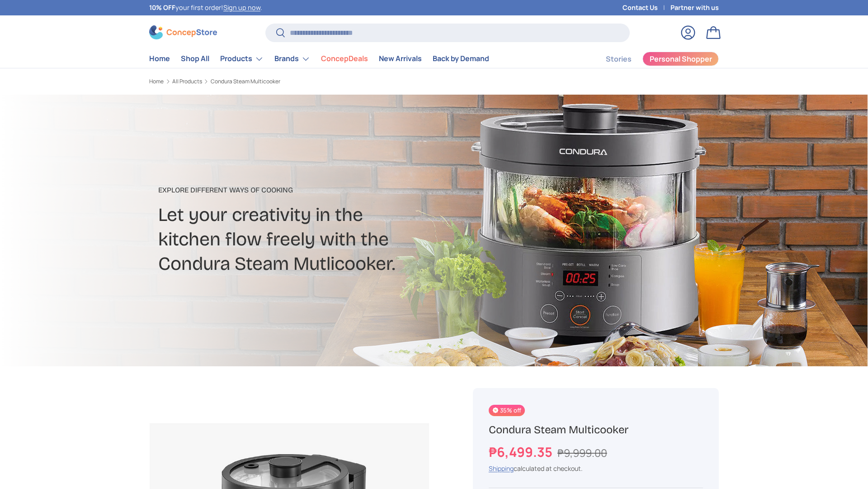 This screenshot has height=489, width=868. Describe the element at coordinates (332, 190) in the screenshot. I see `p: Explore different ways of cooking` at that location.